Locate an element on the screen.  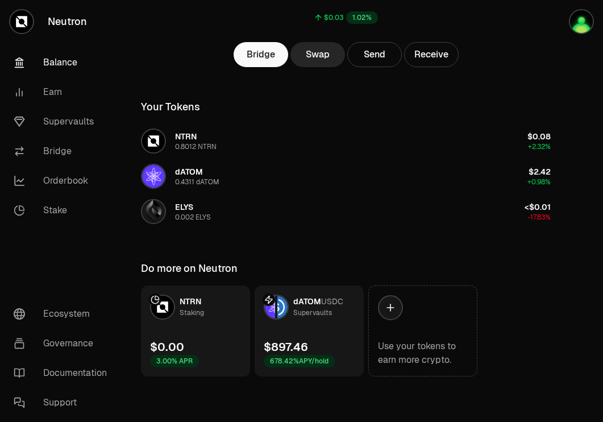
div: $0.03 is located at coordinates (333, 18).